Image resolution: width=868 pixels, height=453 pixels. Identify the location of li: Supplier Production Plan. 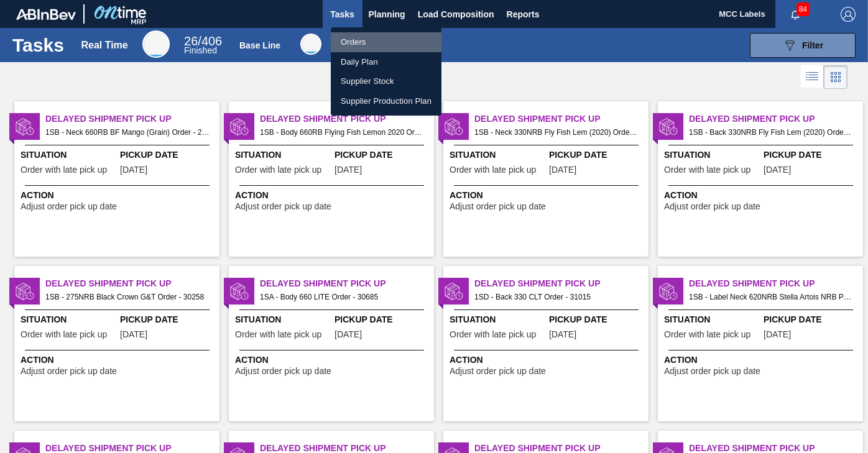
(386, 101).